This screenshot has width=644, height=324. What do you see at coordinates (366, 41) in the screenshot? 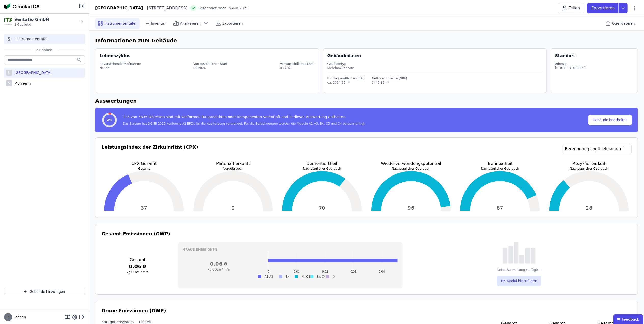
I see `h6: Informationen zum Gebäude` at bounding box center [366, 41].